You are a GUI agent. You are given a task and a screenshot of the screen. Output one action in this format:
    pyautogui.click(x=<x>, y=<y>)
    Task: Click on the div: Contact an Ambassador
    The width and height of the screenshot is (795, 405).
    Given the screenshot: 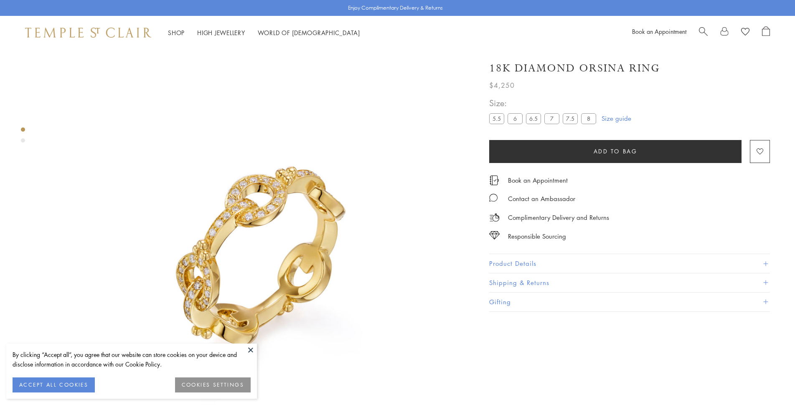 What is the action you would take?
    pyautogui.click(x=542, y=199)
    